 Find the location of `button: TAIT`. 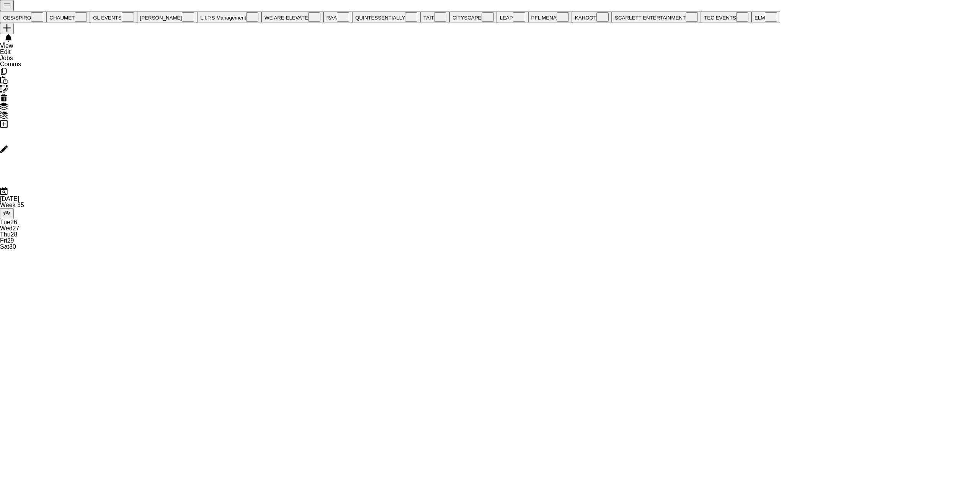

button: TAIT is located at coordinates (434, 17).